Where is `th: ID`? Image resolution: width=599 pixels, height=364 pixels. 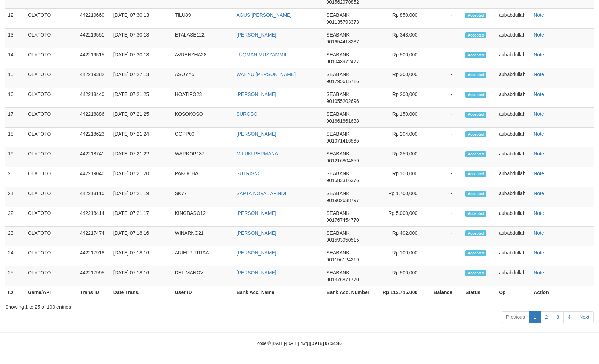
th: ID is located at coordinates (15, 293).